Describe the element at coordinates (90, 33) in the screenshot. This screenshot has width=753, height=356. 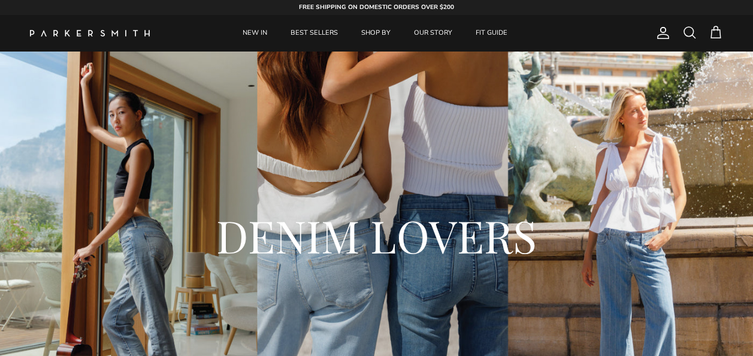
I see `img: Parker Smith` at that location.